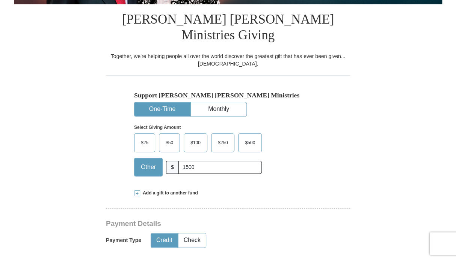  Describe the element at coordinates (164, 241) in the screenshot. I see `button: Credit` at that location.